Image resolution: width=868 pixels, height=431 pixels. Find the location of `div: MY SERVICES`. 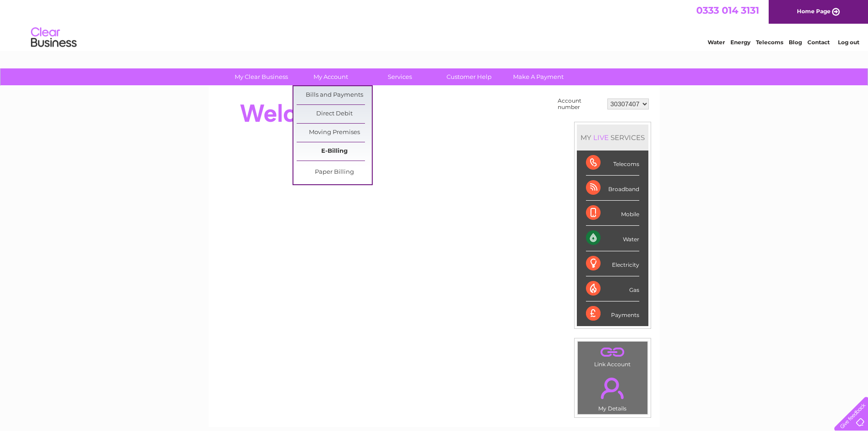

div: MY SERVICES is located at coordinates (612, 137).